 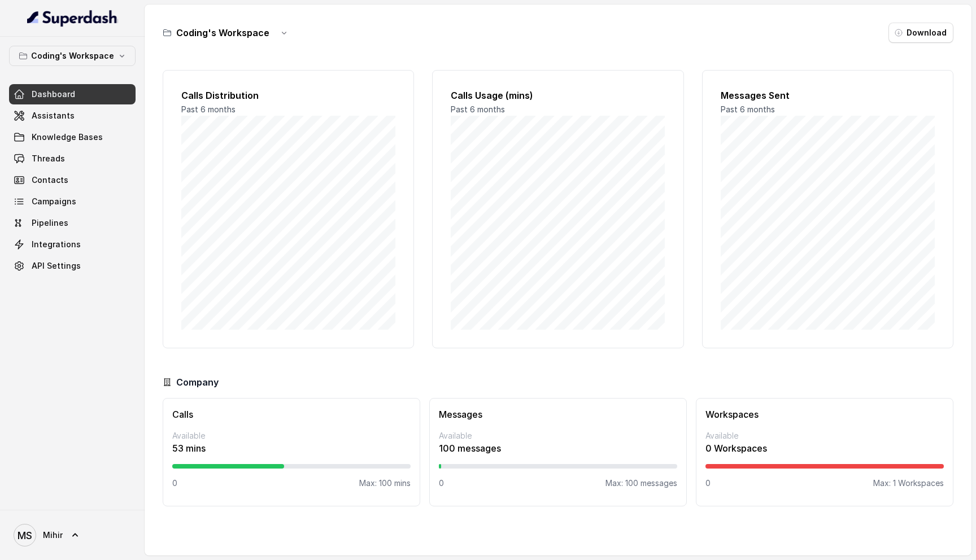 I want to click on span: Assistants, so click(x=53, y=116).